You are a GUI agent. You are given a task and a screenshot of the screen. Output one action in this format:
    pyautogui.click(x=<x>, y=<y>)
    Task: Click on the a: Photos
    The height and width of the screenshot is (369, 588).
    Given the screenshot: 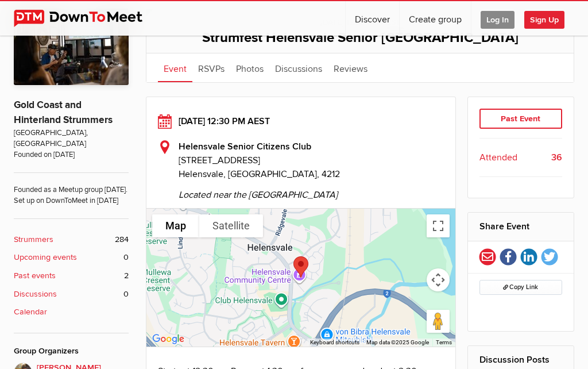 What is the action you would take?
    pyautogui.click(x=250, y=68)
    